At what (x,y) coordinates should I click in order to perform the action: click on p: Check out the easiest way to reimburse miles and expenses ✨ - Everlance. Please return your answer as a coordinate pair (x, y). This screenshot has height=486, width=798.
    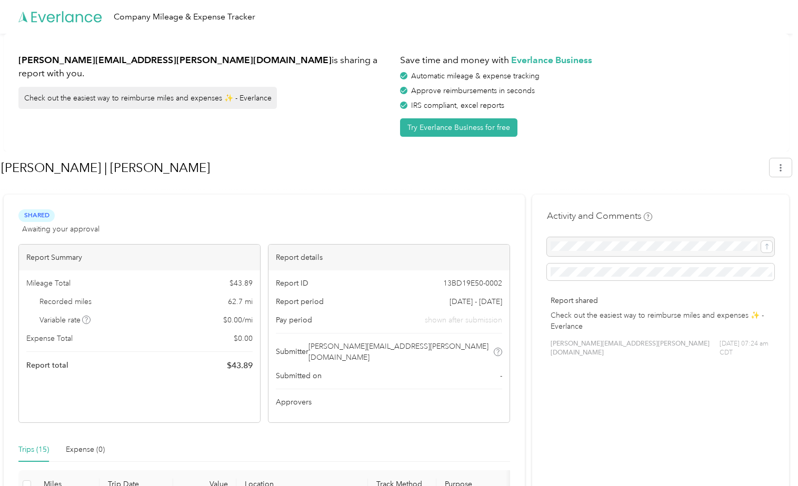
    Looking at the image, I should click on (660, 321).